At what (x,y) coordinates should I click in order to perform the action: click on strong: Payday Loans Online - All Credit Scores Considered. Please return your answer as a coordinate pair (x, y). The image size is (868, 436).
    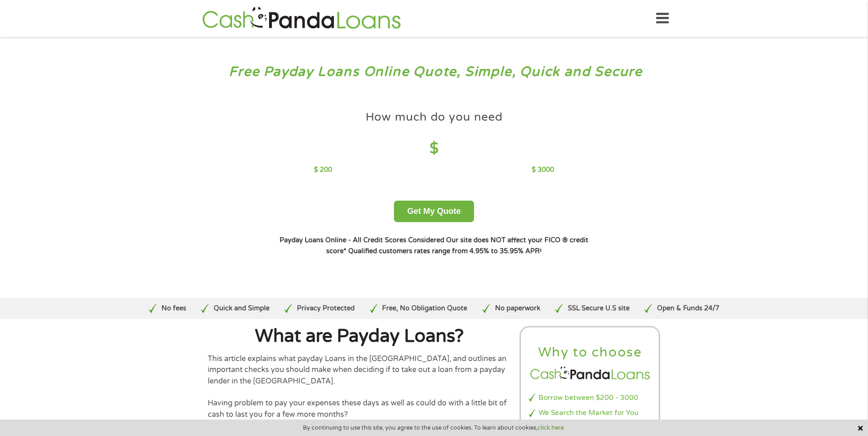
    Looking at the image, I should click on (362, 240).